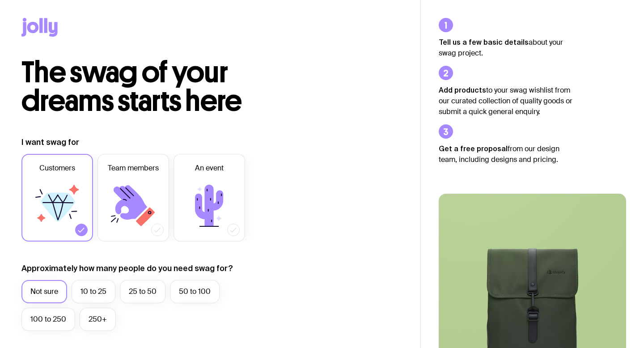 The image size is (644, 348). What do you see at coordinates (506, 47) in the screenshot?
I see `p: about your swag project.` at bounding box center [506, 47].